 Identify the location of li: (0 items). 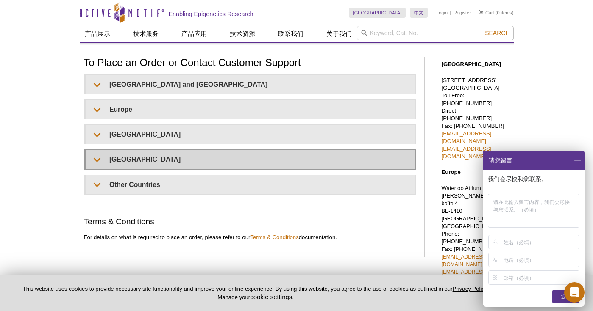
(496, 13).